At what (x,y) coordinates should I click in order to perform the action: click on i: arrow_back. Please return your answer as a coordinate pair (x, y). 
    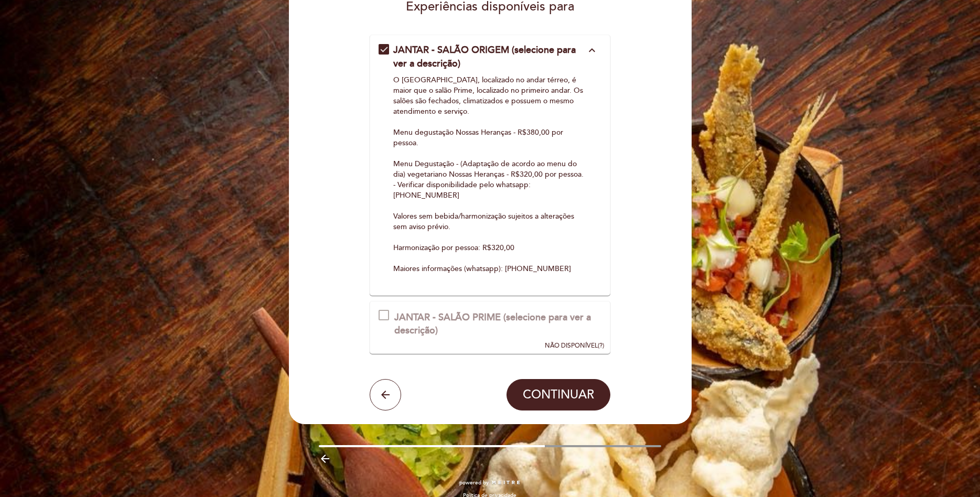
    Looking at the image, I should click on (385, 395).